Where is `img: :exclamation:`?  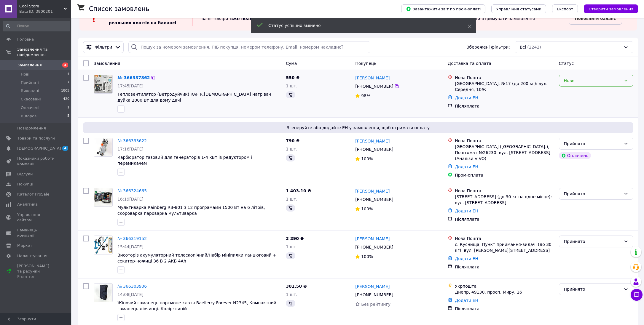
img: :exclamation: is located at coordinates (94, 19).